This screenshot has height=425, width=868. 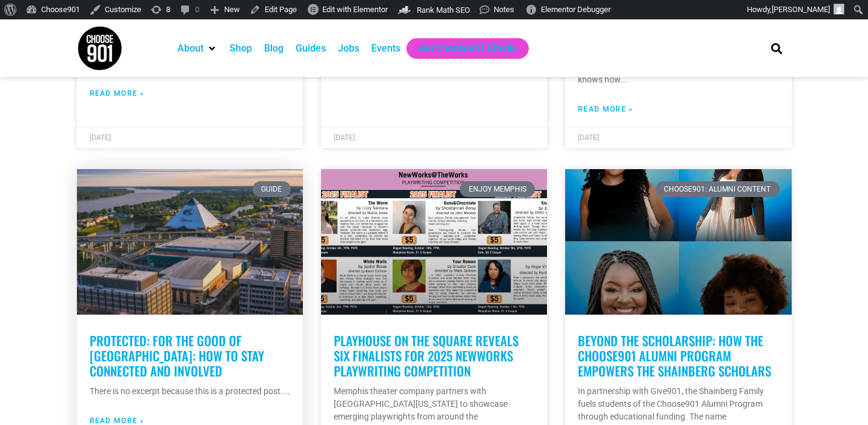 What do you see at coordinates (348, 48) in the screenshot?
I see `a: Jobs` at bounding box center [348, 48].